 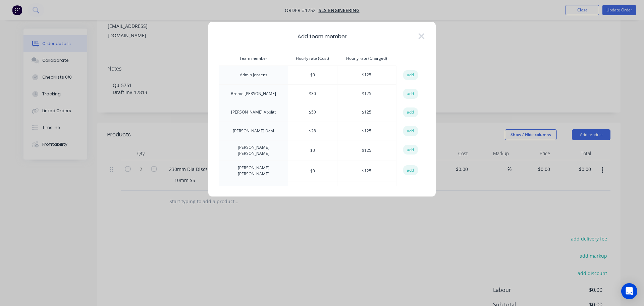 I want to click on th: Hourly rate (Charged), so click(x=367, y=58).